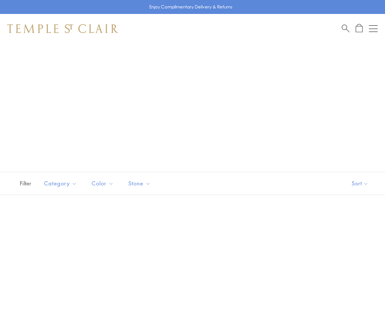  I want to click on span: Color, so click(103, 183).